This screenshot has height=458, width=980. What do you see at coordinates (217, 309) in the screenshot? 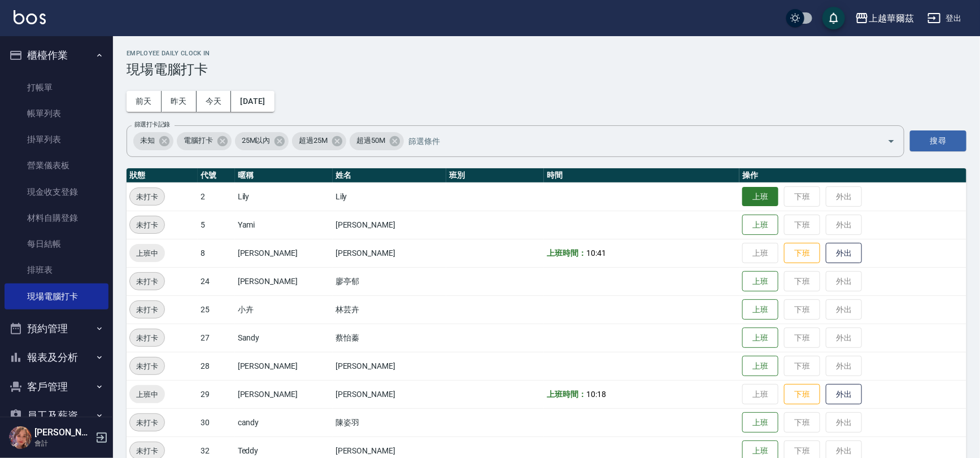
I see `td: 25` at bounding box center [217, 309].